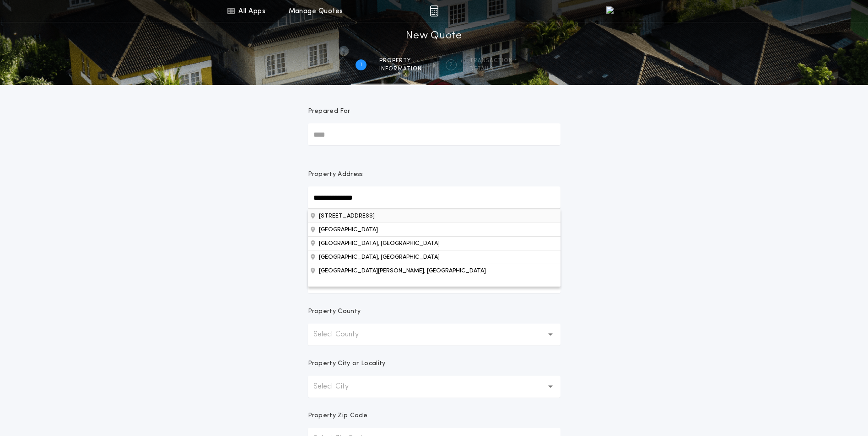 This screenshot has width=868, height=436. What do you see at coordinates (334, 312) in the screenshot?
I see `p: Property County` at bounding box center [334, 312].